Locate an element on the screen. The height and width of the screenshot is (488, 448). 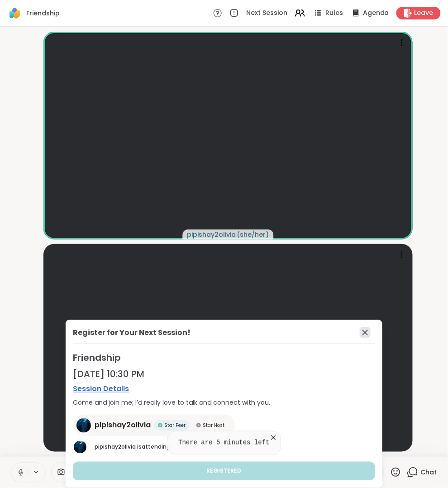
span: Star Peer is located at coordinates (175, 425).